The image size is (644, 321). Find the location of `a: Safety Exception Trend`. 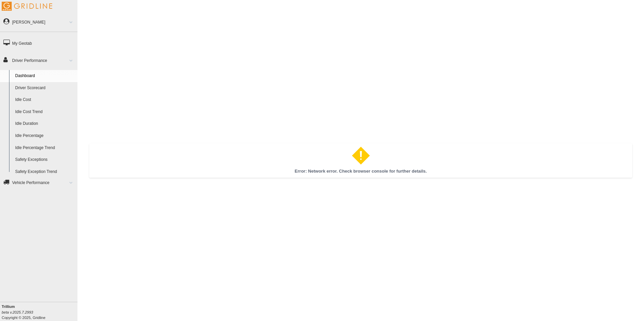

a: Safety Exception Trend is located at coordinates (45, 172).